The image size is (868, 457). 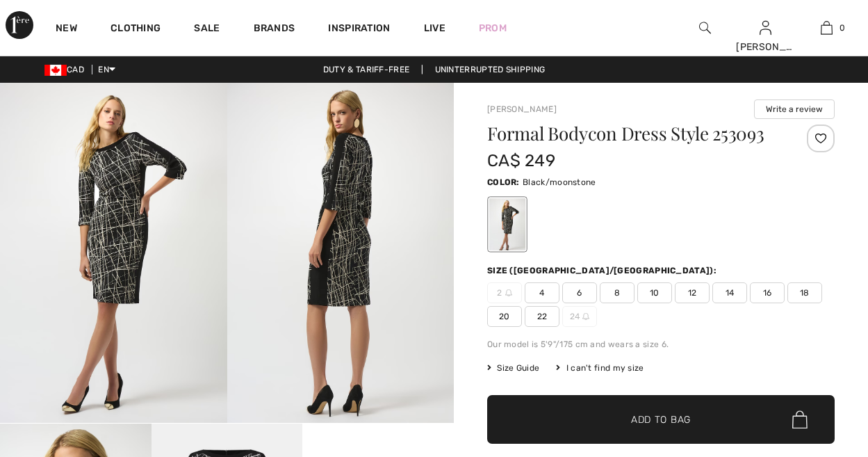 I want to click on div: Black/moonstone, so click(x=507, y=224).